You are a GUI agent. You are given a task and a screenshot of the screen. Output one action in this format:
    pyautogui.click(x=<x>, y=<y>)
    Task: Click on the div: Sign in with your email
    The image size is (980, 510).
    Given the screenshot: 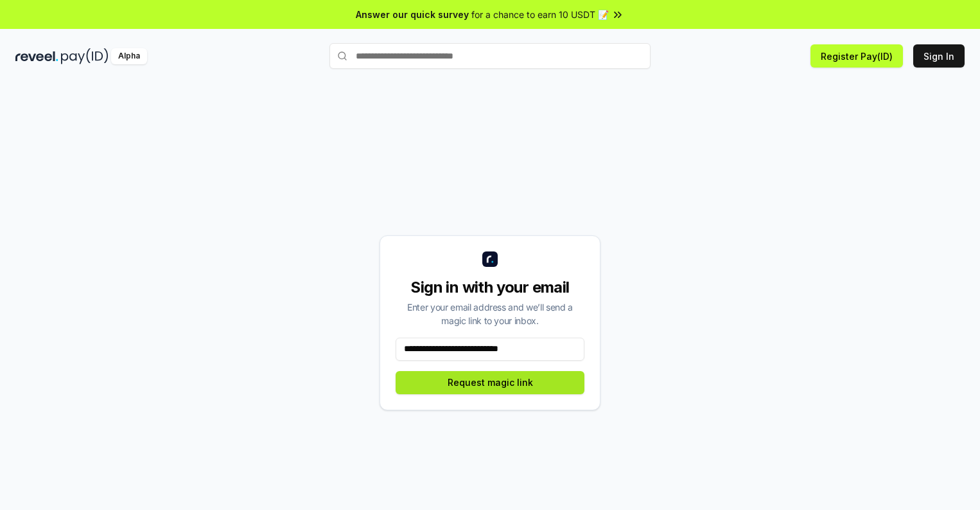 What is the action you would take?
    pyautogui.click(x=490, y=287)
    